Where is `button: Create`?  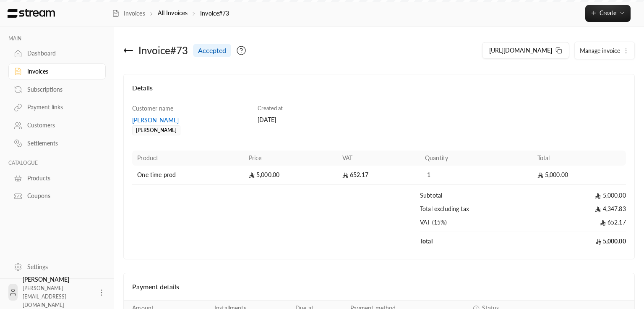
button: Create is located at coordinates (608, 13).